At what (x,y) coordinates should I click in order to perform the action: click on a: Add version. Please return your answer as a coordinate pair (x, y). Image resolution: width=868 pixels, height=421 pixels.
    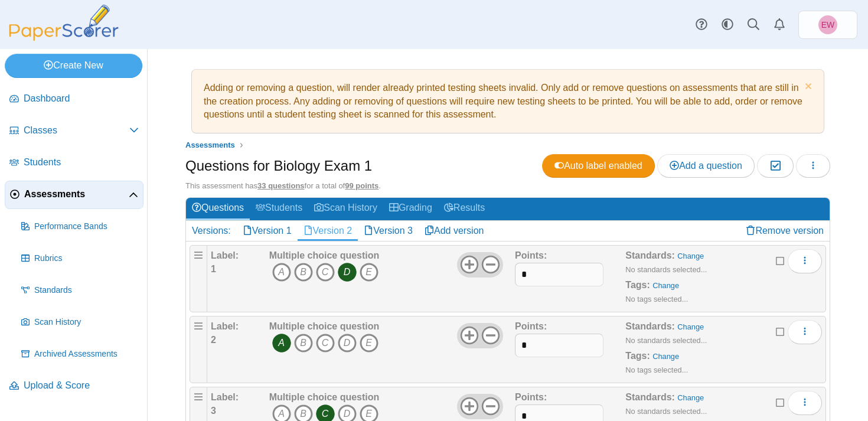
    Looking at the image, I should click on (454, 231).